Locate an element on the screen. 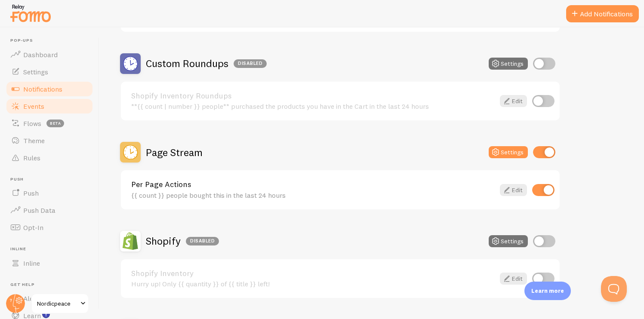  a: Flows beta is located at coordinates (49, 123).